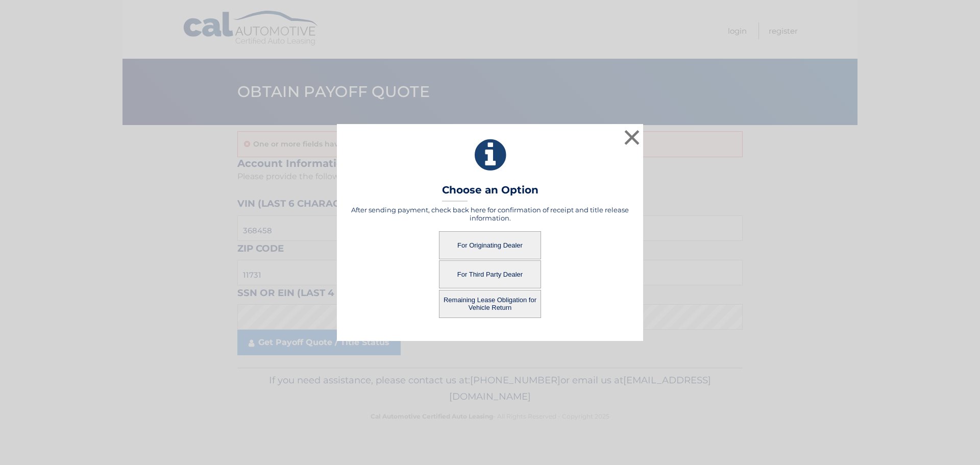 The height and width of the screenshot is (465, 980). I want to click on h5: After sending payment, check back here for confirmation of receipt and title release information., so click(490, 213).